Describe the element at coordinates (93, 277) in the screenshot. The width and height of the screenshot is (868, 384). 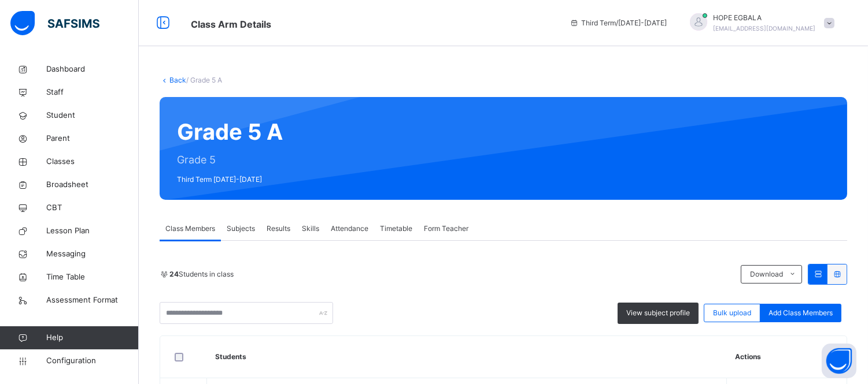
I see `span: Time Table` at that location.